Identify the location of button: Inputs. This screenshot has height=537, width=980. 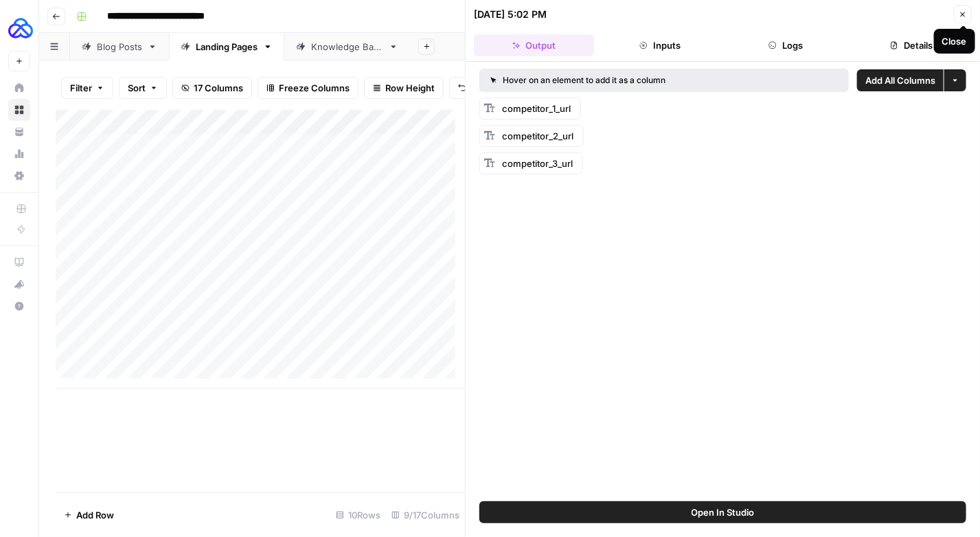
(659, 45).